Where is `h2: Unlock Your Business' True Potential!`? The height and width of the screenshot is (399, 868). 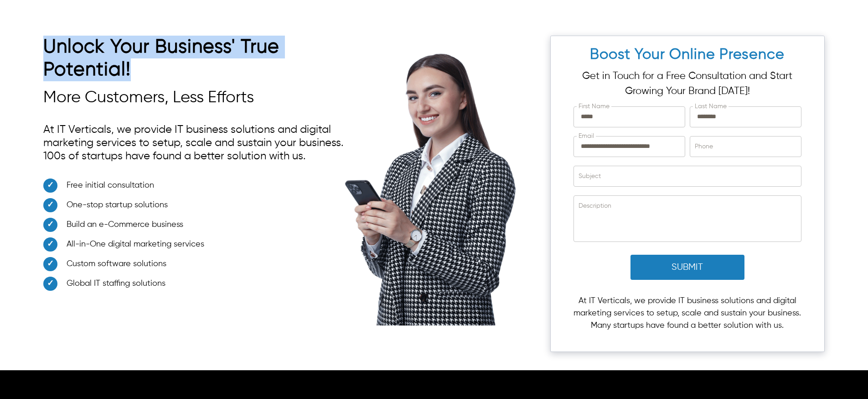
h2: Unlock Your Business' True Potential! is located at coordinates (199, 61).